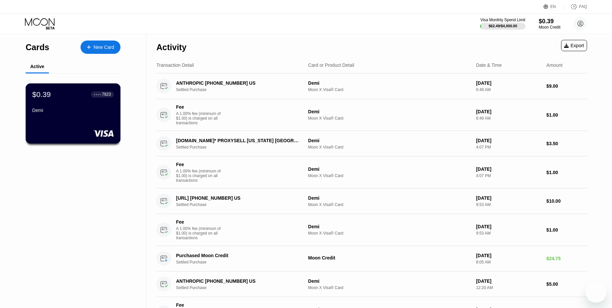 The image size is (612, 308). I want to click on div: $24.75, so click(566, 259).